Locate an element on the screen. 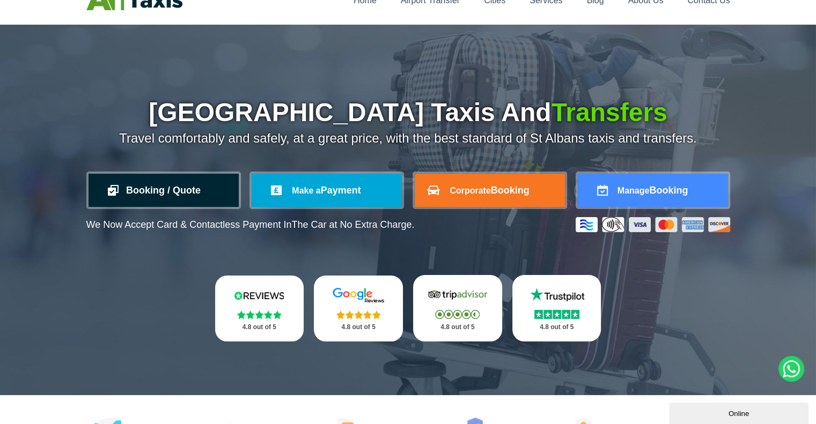 The image size is (816, 424). a: ManageBooking is located at coordinates (653, 190).